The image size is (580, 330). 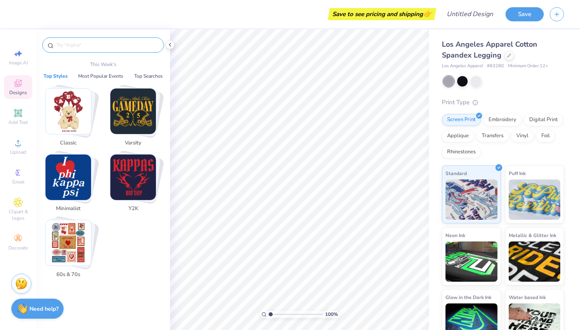 I want to click on button: Most Popular Events, so click(x=101, y=76).